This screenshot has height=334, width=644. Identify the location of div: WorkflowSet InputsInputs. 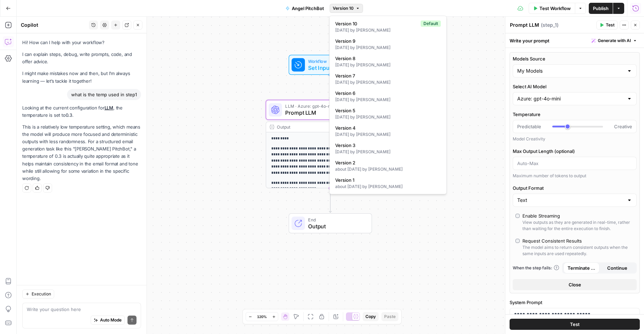
(331, 65).